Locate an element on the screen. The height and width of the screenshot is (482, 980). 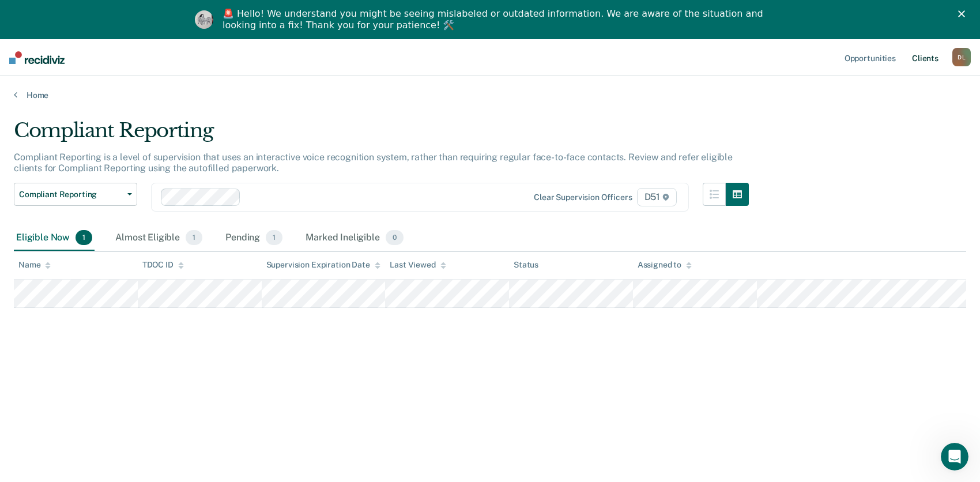
span: 0 is located at coordinates (395, 237).